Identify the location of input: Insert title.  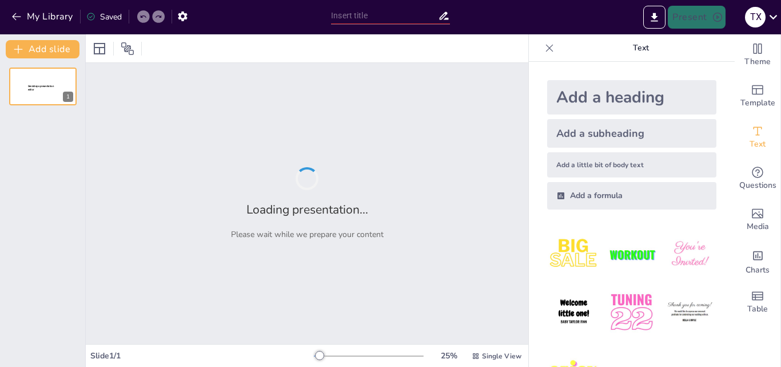
(384, 15).